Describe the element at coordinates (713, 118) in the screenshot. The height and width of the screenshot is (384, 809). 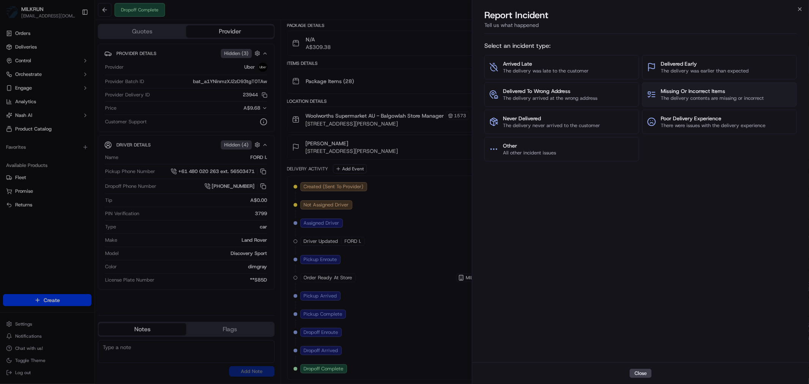
I see `span: Poor Delivery Experience` at that location.